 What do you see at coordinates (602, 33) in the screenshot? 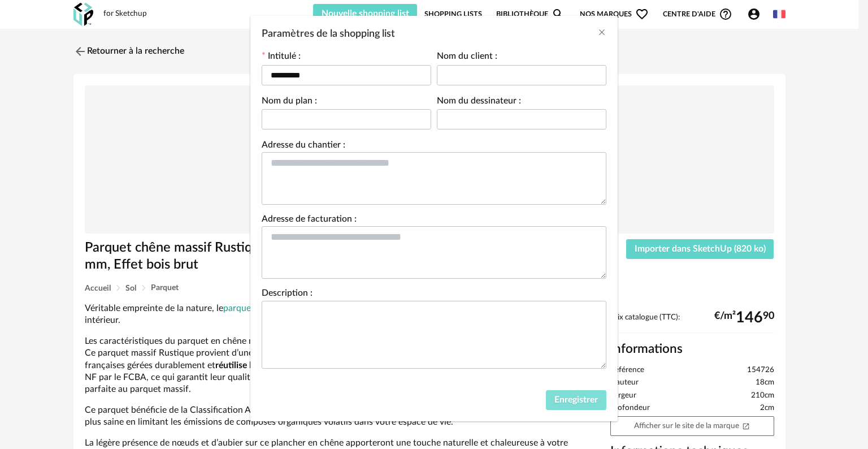
I see `button: Close` at bounding box center [602, 33].